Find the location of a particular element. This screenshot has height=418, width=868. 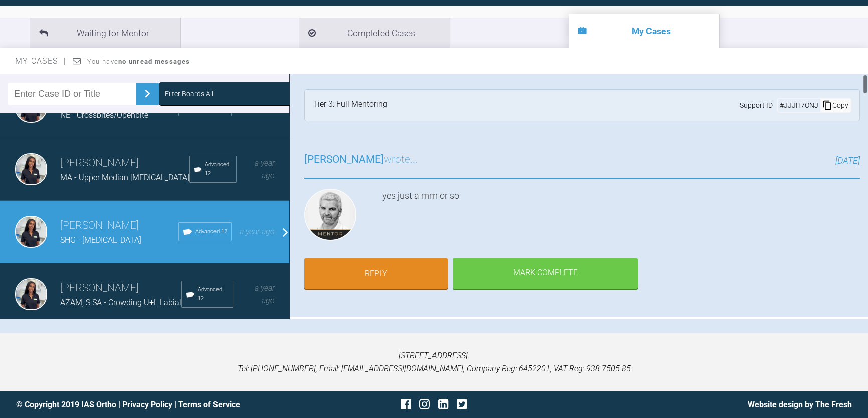

h3: wrote... is located at coordinates (361, 160).